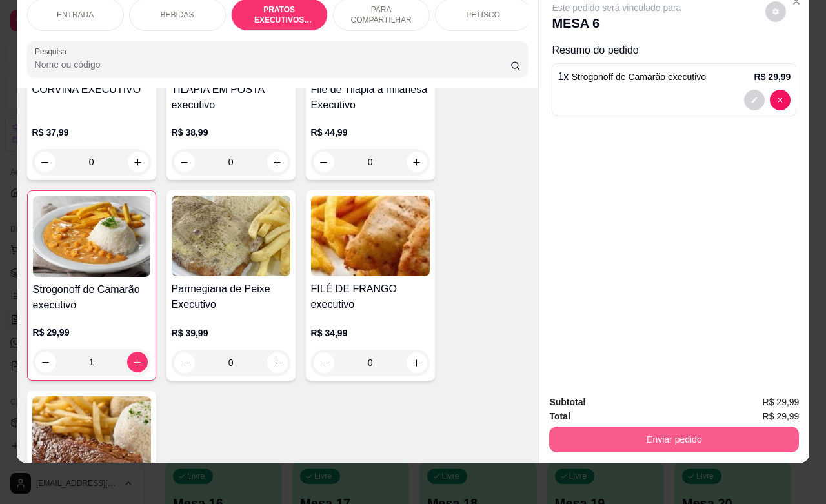  What do you see at coordinates (272, 65) in the screenshot?
I see `input: Pesquisa` at bounding box center [272, 65].